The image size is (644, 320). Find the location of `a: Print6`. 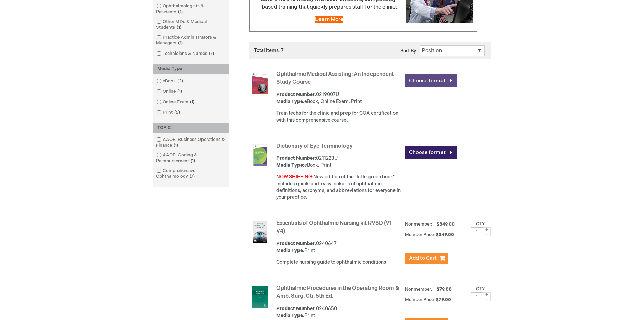

a: Print6 is located at coordinates (168, 112).